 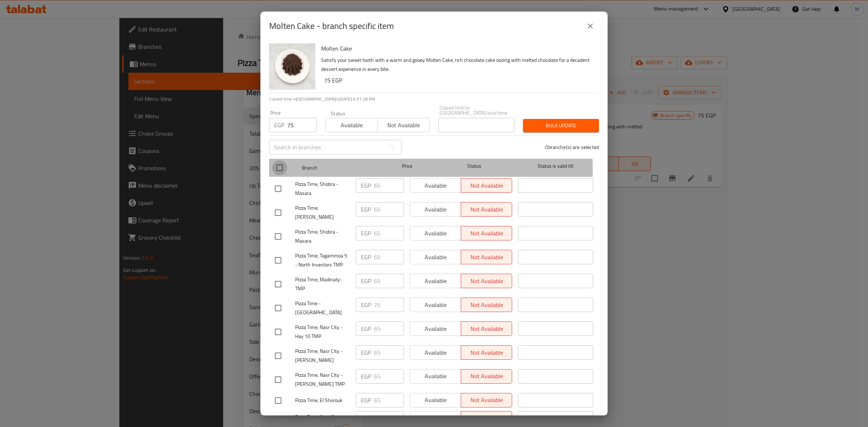 What do you see at coordinates (322, 400) in the screenshot?
I see `span: Pizza Time, El Shorouk` at bounding box center [322, 400].